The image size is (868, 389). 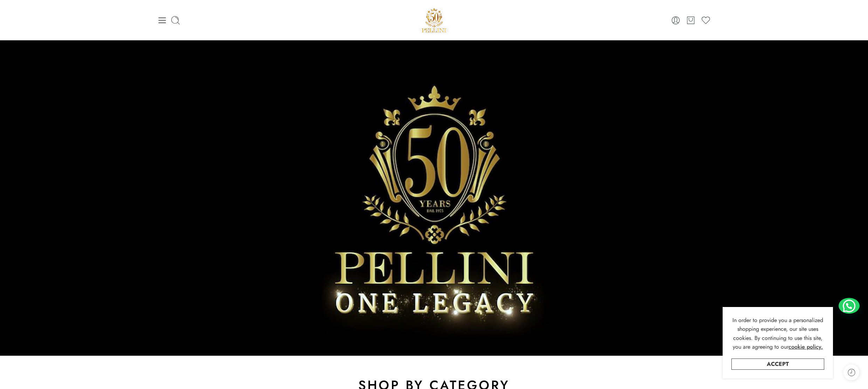 What do you see at coordinates (434, 20) in the screenshot?
I see `img: Pellini` at bounding box center [434, 20].